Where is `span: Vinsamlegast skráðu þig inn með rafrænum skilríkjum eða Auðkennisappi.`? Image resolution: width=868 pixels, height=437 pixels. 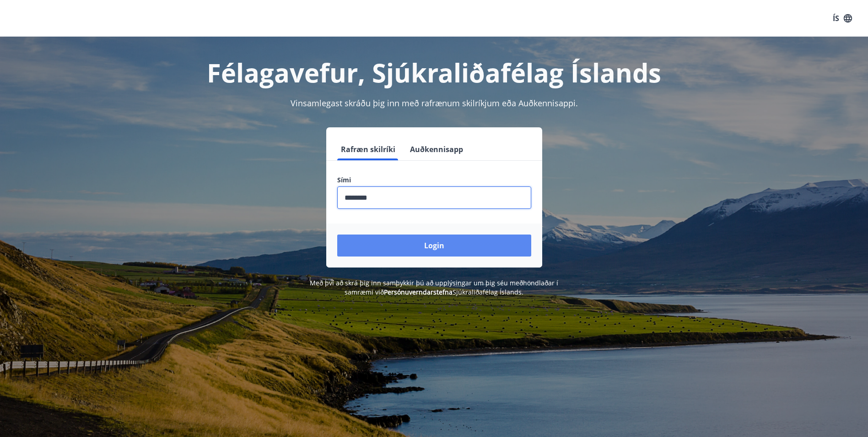
span: Vinsamlegast skráðu þig inn með rafrænum skilríkjum eða Auðkennisappi. is located at coordinates (434, 103).